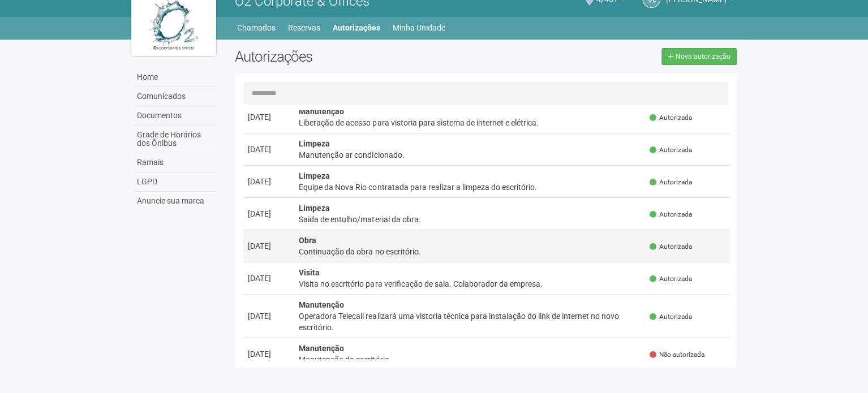  I want to click on a: Comunicados, so click(176, 97).